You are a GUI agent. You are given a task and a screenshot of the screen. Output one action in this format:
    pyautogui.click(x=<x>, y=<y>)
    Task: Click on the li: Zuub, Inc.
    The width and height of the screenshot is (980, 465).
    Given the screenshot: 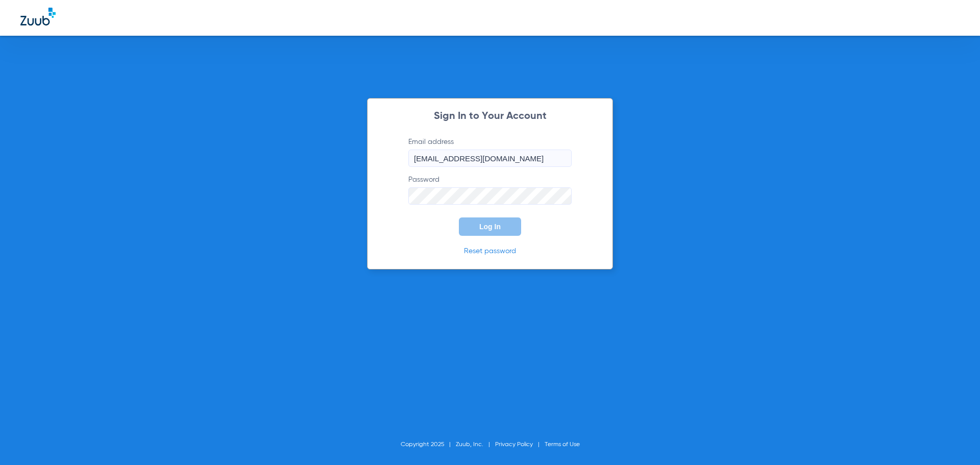 What is the action you would take?
    pyautogui.click(x=475, y=445)
    